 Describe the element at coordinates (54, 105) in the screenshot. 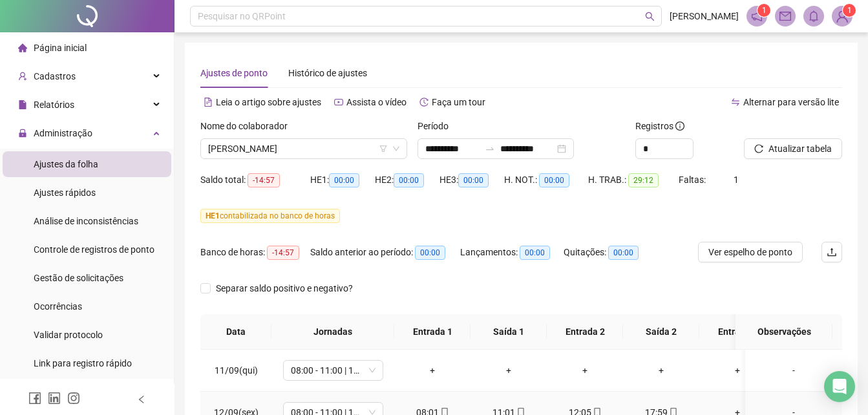

I see `span: Relatórios` at that location.